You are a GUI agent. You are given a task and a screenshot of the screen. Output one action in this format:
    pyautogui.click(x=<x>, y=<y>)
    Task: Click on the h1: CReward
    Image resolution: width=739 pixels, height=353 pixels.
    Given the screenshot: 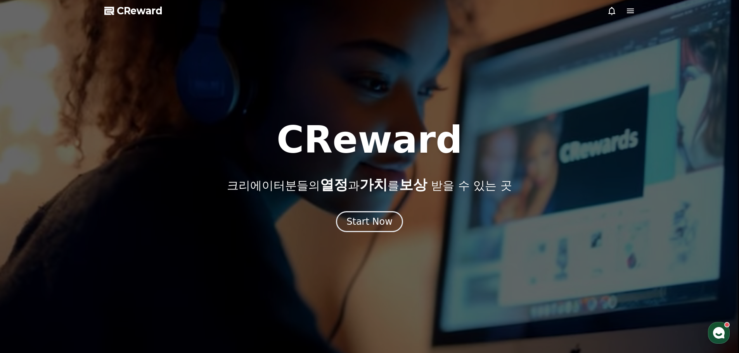 What is the action you would take?
    pyautogui.click(x=369, y=140)
    